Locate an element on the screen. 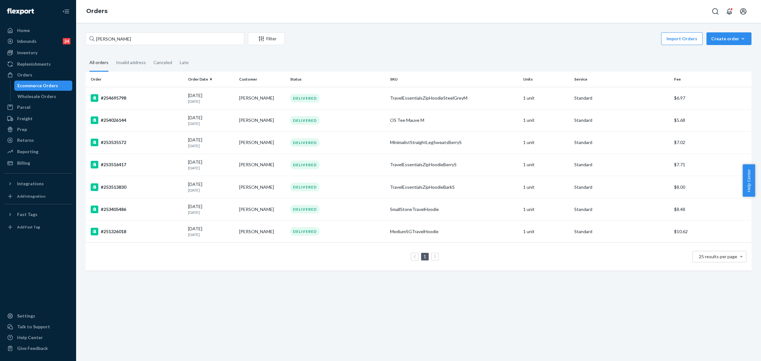  a: Reporting is located at coordinates (38, 152).